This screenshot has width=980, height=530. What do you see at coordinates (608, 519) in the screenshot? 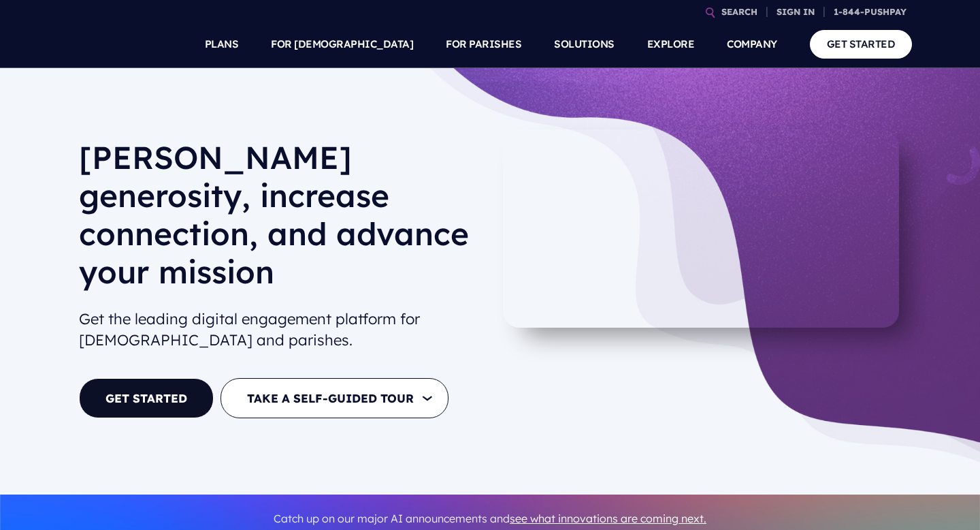
I see `span: see what innovations are coming next.` at bounding box center [608, 519].